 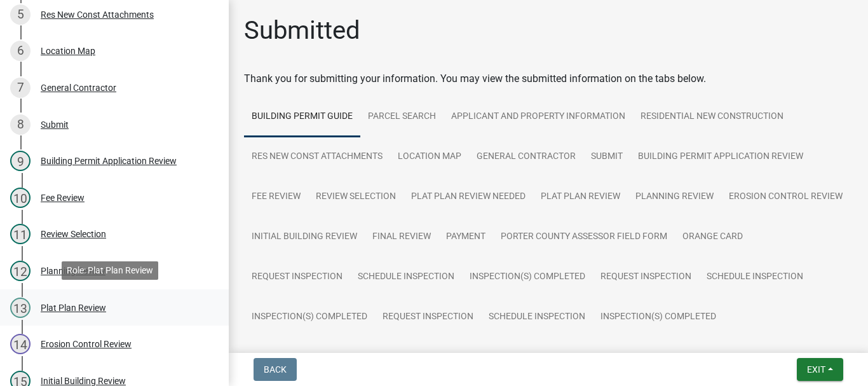 What do you see at coordinates (62, 198) in the screenshot?
I see `div: Fee Review` at bounding box center [62, 198].